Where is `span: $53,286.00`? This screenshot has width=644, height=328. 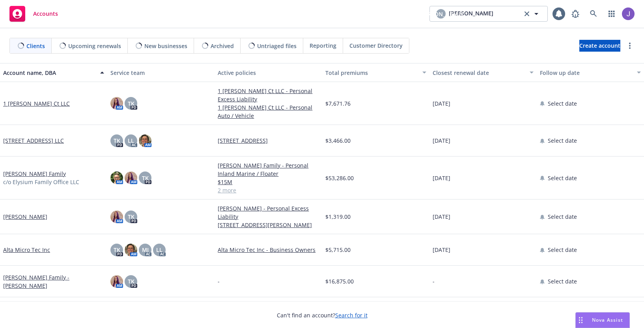
span: $53,286.00 is located at coordinates (339, 178).